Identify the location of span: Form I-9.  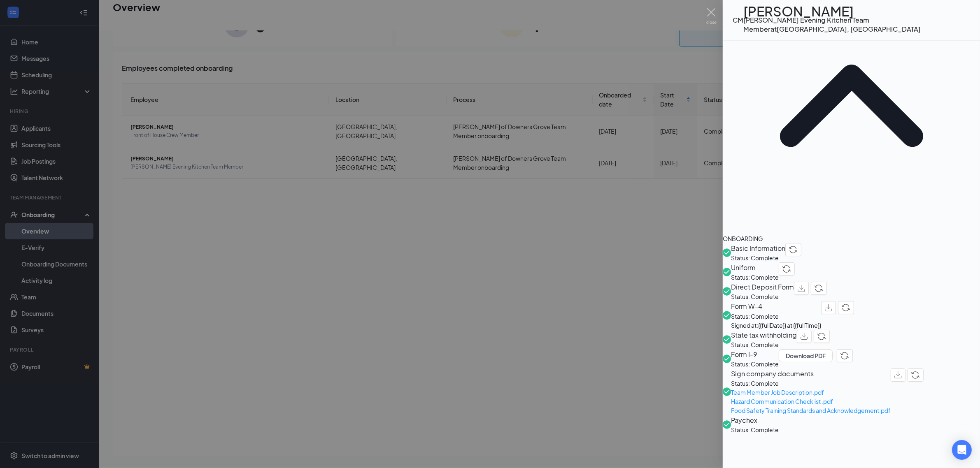
(755, 354).